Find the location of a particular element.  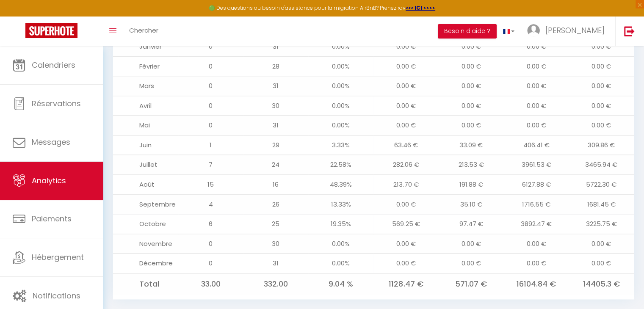

td: Décembre is located at coordinates (146, 263).